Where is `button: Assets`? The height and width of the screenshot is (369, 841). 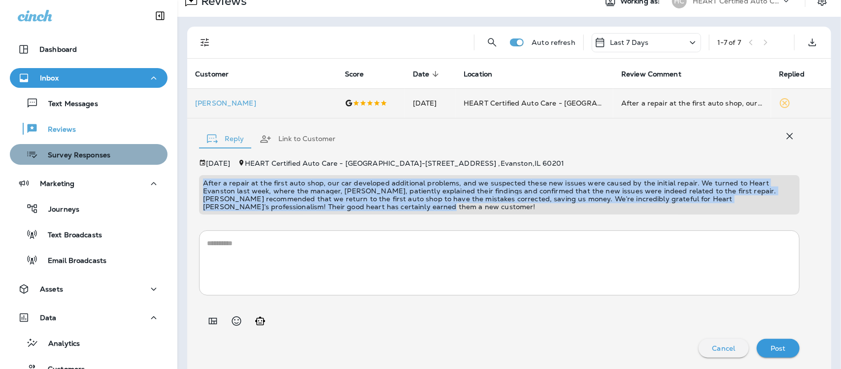
button: Assets is located at coordinates (89, 289).